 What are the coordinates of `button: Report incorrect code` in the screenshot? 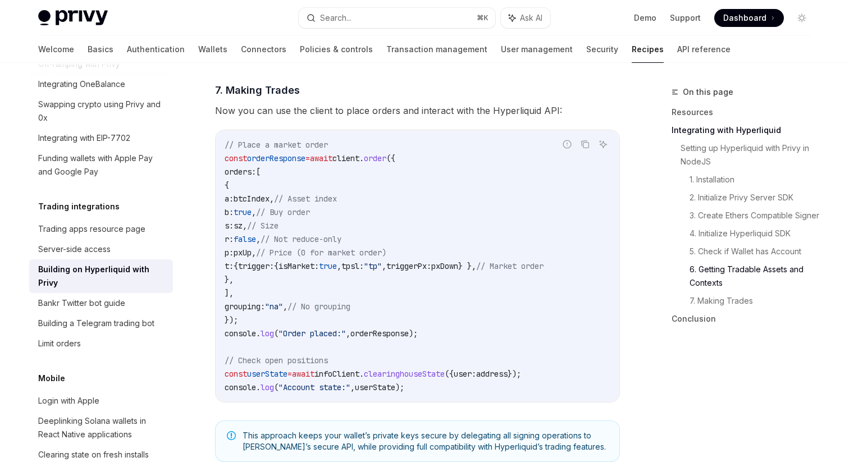 It's located at (567, 144).